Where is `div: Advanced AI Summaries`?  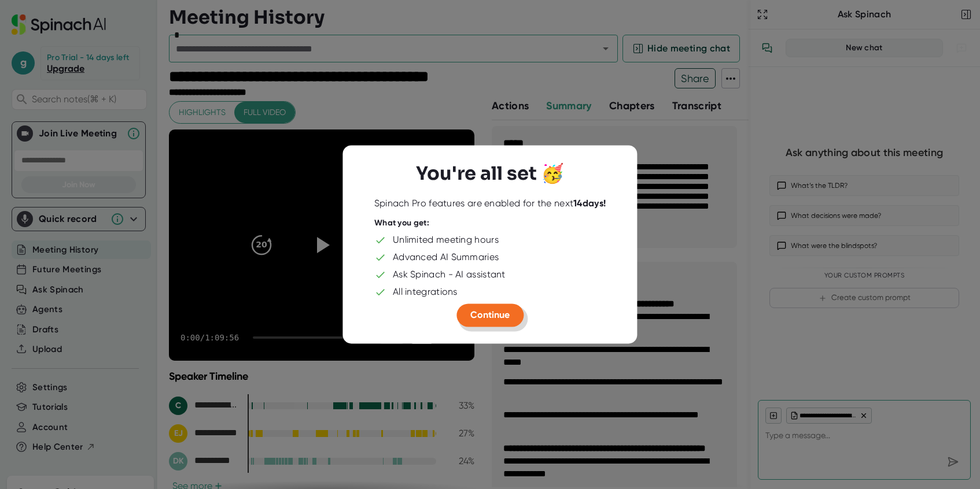
div: Advanced AI Summaries is located at coordinates (445, 258).